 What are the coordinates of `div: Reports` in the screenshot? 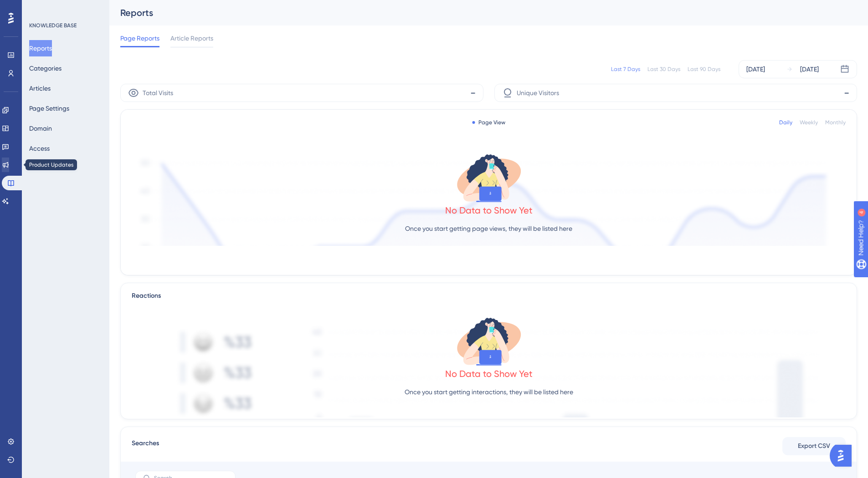 It's located at (477, 13).